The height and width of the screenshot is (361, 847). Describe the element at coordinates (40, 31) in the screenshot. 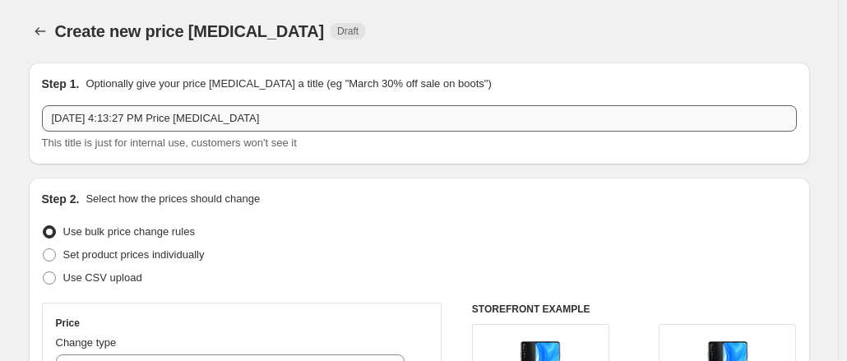

I see `button: Price change jobs` at that location.